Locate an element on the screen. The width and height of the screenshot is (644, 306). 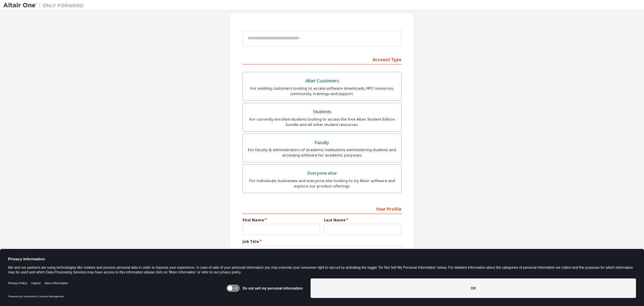
label: Last Name is located at coordinates (363, 220).